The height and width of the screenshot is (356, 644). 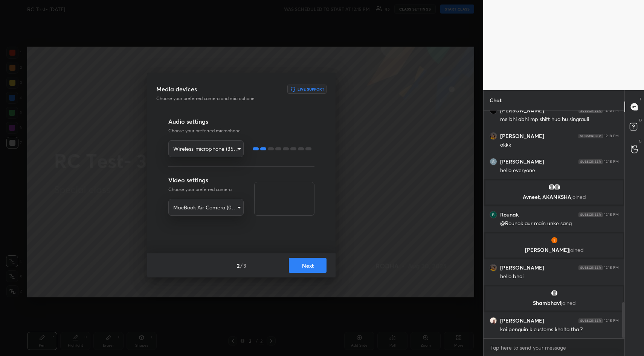 What do you see at coordinates (238, 265) in the screenshot?
I see `h4: 2` at bounding box center [238, 265].